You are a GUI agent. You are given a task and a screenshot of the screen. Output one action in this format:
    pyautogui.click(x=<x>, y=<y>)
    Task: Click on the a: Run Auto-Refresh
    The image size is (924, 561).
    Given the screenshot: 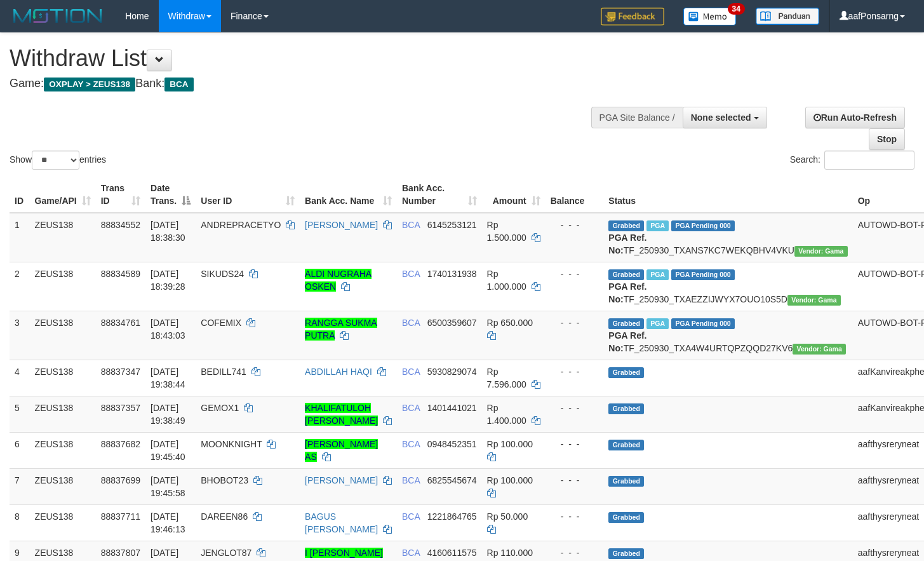 What is the action you would take?
    pyautogui.click(x=855, y=117)
    